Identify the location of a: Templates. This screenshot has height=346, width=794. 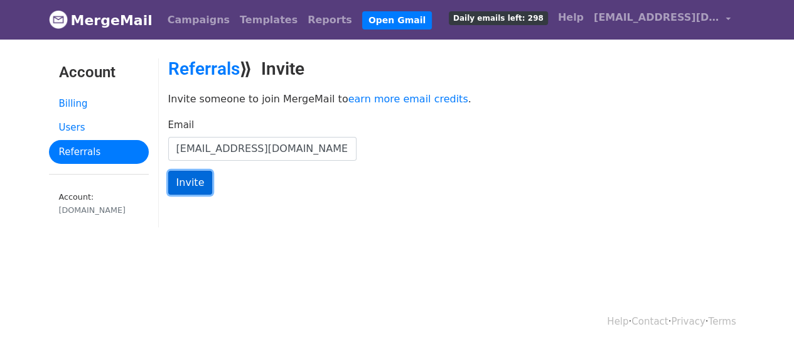
(269, 20).